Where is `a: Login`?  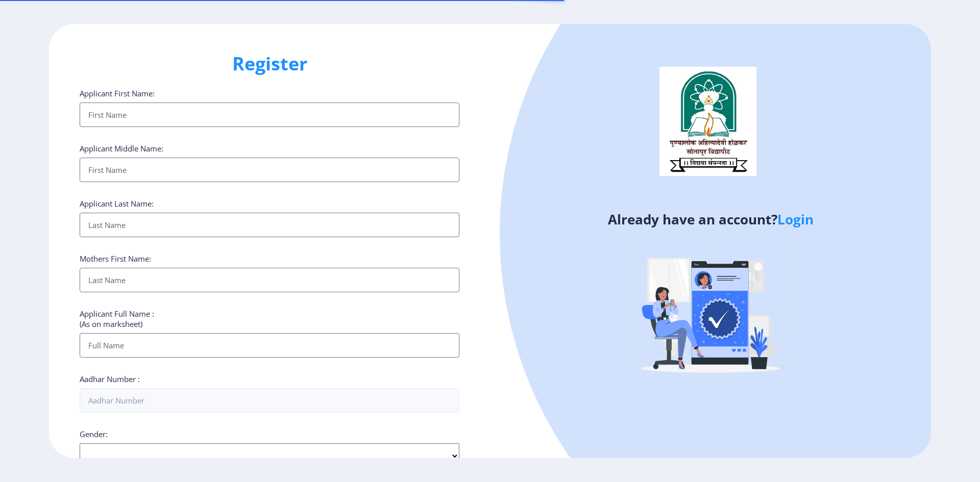
a: Login is located at coordinates (795, 220).